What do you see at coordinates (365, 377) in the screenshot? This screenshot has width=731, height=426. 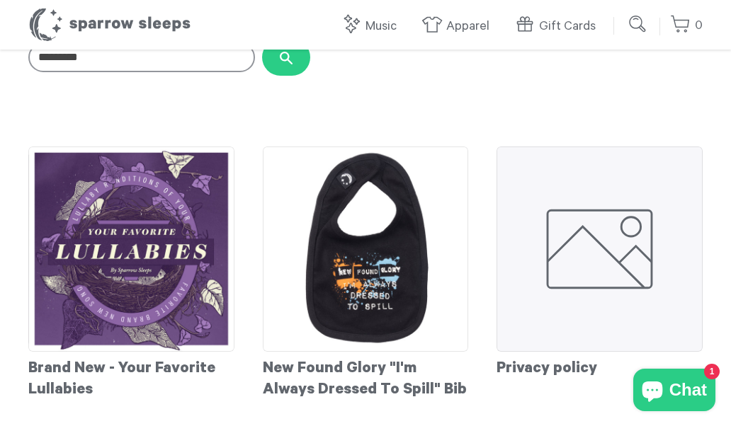 I see `div: New Found Glory "I'm Always Dressed To Spill" Bib` at bounding box center [365, 377].